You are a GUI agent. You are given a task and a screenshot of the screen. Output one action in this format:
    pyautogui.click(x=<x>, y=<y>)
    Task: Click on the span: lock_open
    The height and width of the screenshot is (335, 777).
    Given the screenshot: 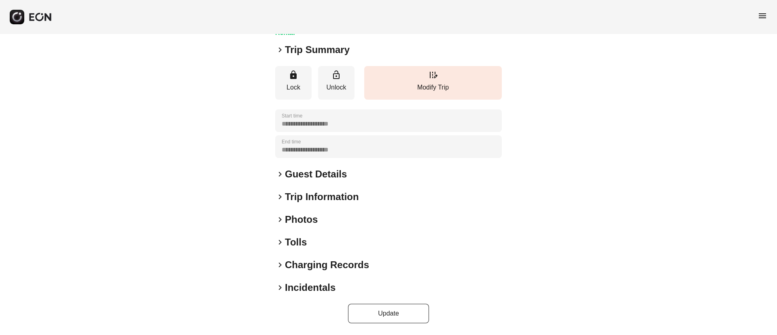 What is the action you would take?
    pyautogui.click(x=336, y=75)
    